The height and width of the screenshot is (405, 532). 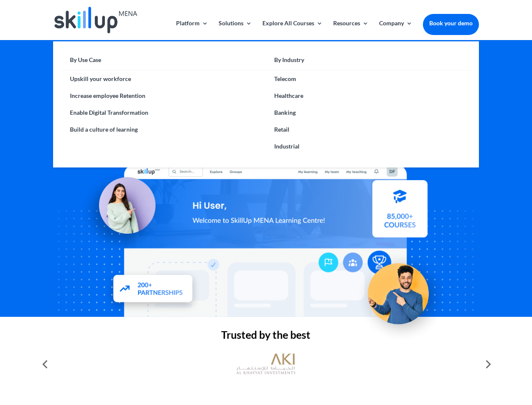 I want to click on img: al khayyat investments logo, so click(x=266, y=364).